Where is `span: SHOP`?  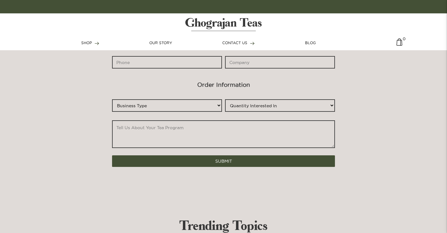 span: SHOP is located at coordinates (86, 43).